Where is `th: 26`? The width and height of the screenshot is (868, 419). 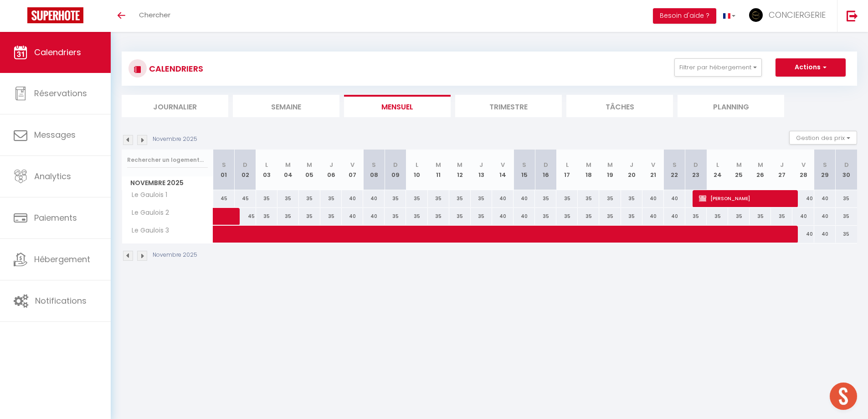
th: 26 is located at coordinates (760, 170).